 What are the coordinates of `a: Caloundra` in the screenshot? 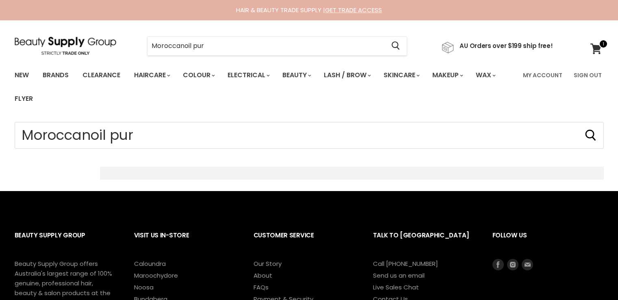 It's located at (150, 263).